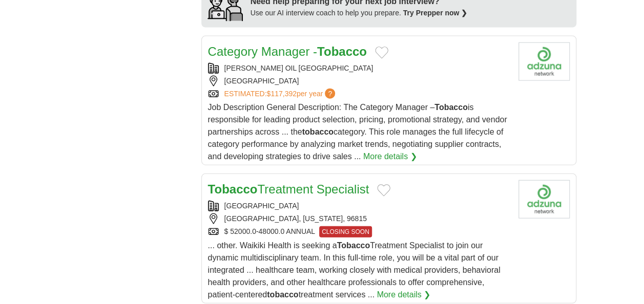 The height and width of the screenshot is (304, 644). Describe the element at coordinates (359, 13) in the screenshot. I see `div: Use our AI interview coach to help you prepare.` at that location.